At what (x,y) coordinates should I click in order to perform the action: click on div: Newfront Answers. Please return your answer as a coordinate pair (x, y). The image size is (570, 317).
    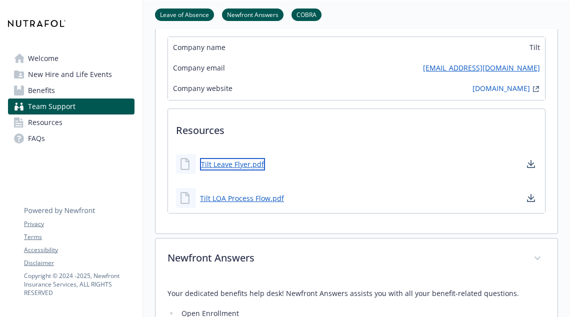
    Looking at the image, I should click on (357, 259).